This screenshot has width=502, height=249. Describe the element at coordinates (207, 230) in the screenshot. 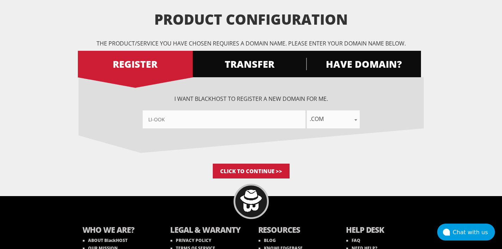

I see `b: LEGAL & WARANTY` at that location.